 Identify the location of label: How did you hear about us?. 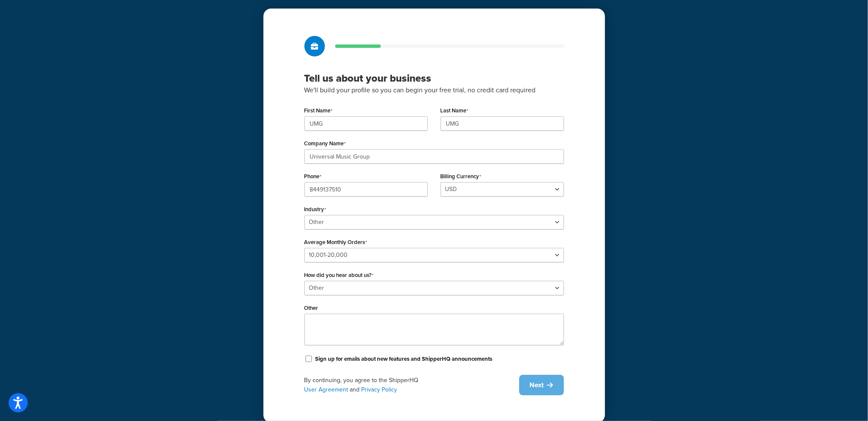
(339, 275).